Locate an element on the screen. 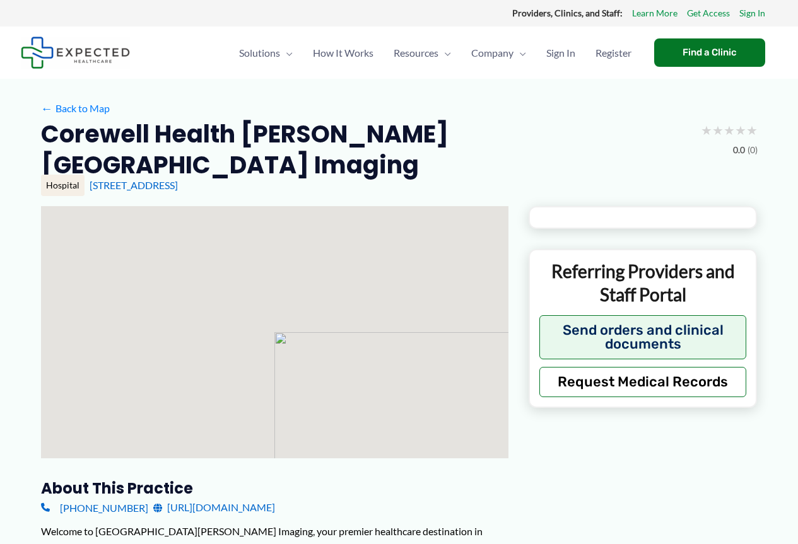 This screenshot has height=544, width=798. button: Request Medical Records is located at coordinates (642, 382).